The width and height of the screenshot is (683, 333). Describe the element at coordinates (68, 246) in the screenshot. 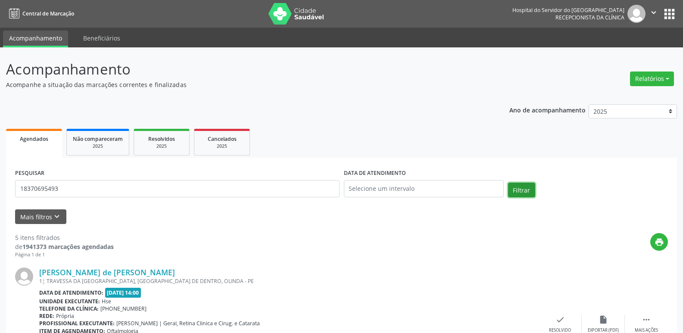

I see `strong: 1941373 marcações agendadas` at that location.